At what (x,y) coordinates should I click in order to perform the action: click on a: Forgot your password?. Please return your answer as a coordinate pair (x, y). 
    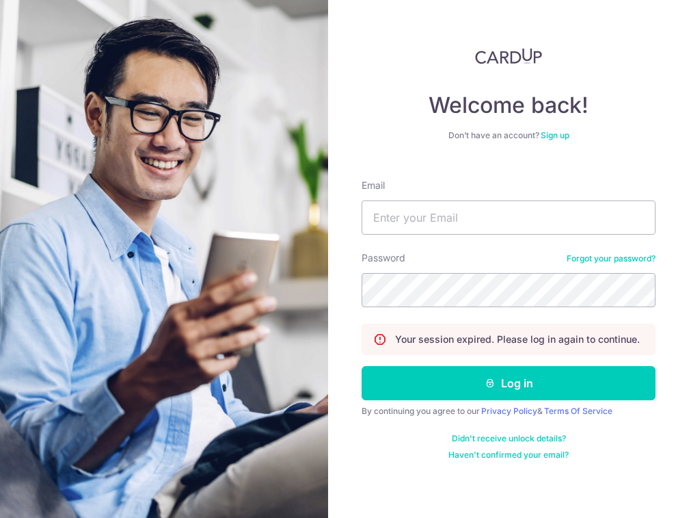
    Looking at the image, I should click on (611, 258).